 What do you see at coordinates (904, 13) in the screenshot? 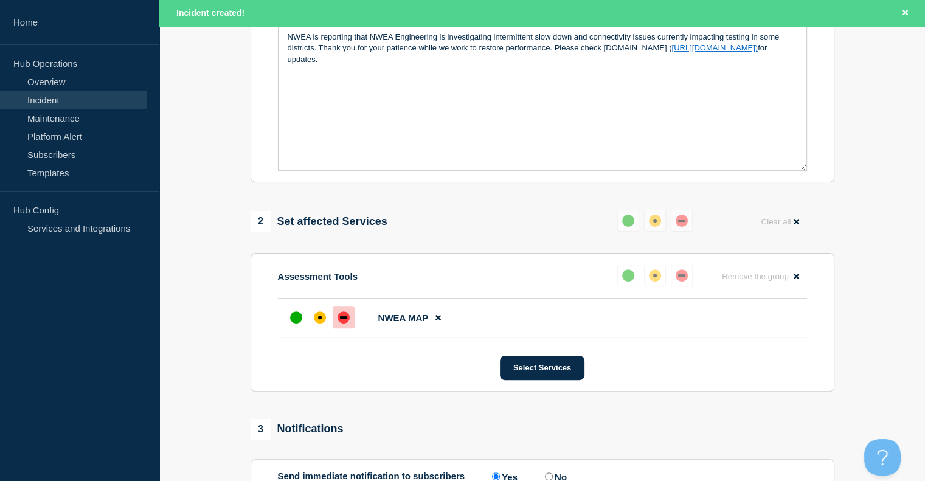
I see `button: Close banner` at bounding box center [904, 13].